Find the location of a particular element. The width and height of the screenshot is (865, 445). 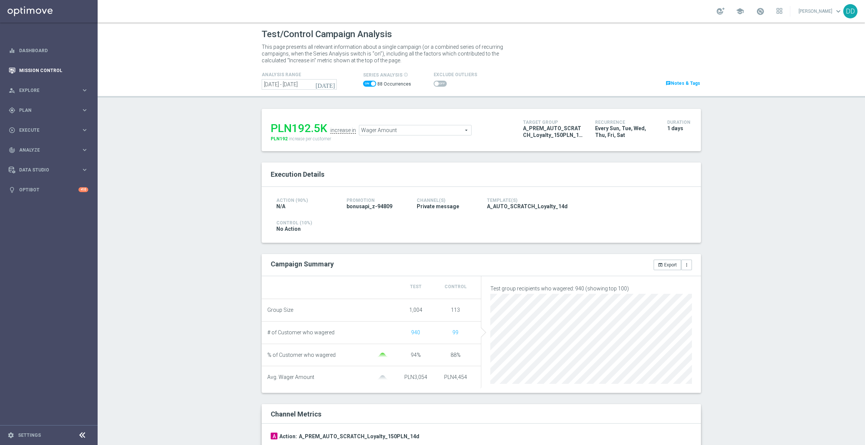

a: Settings is located at coordinates (29, 435).